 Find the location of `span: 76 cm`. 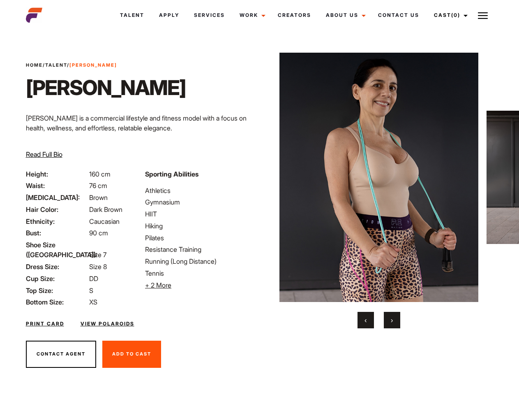

span: 76 cm is located at coordinates (98, 185).